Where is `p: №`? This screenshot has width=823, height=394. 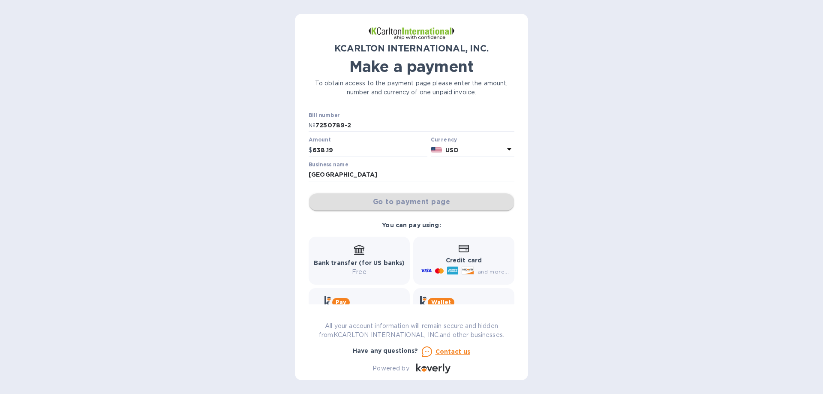 p: № is located at coordinates (312, 125).